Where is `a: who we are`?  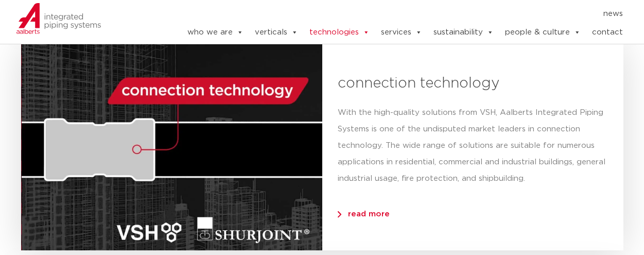 a: who we are is located at coordinates (215, 32).